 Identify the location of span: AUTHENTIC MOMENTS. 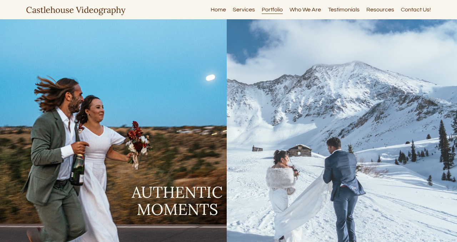
(179, 200).